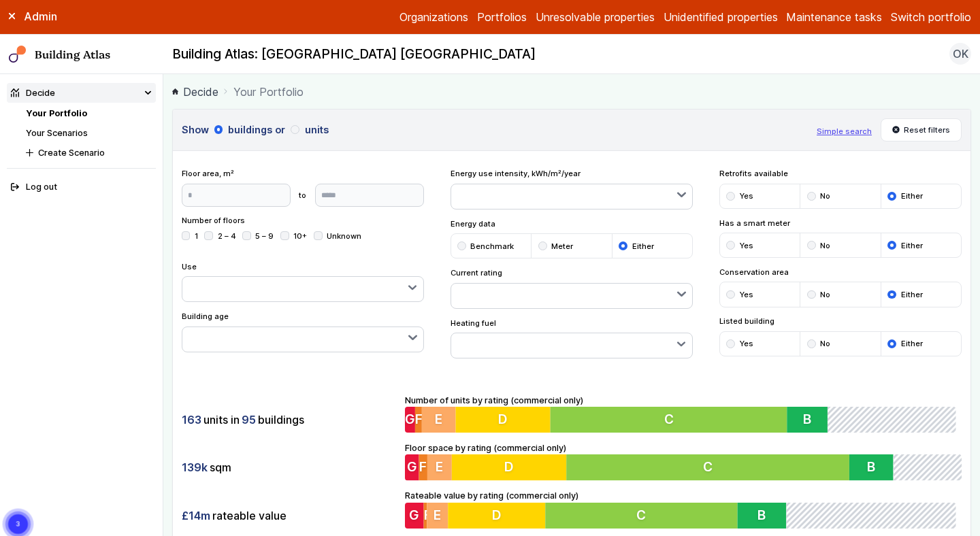 Image resolution: width=980 pixels, height=536 pixels. I want to click on div: Heating fuel, so click(572, 338).